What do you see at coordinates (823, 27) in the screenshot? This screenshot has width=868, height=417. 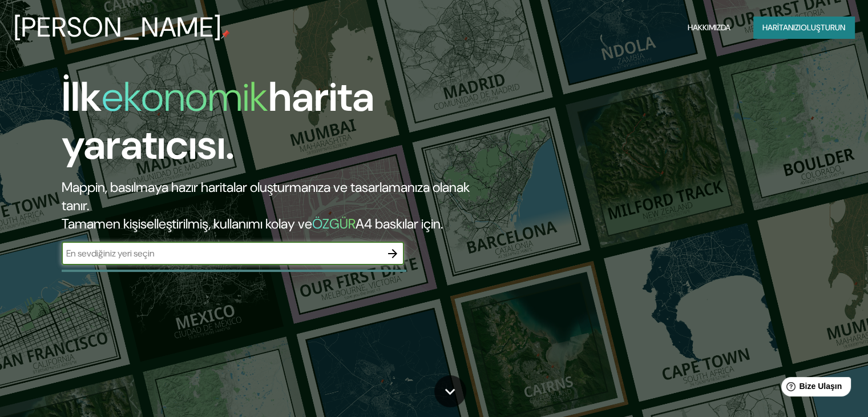 I see `font: oluşturun` at bounding box center [823, 27].